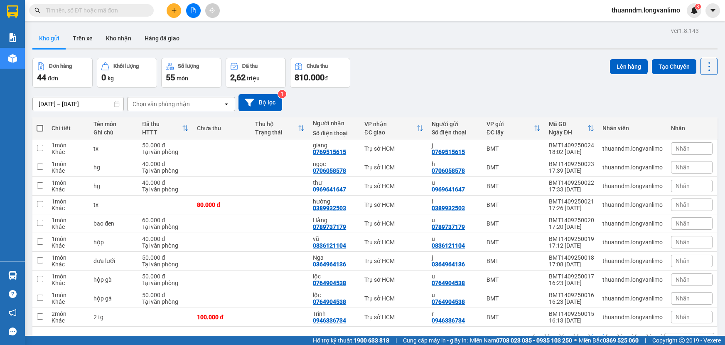  What do you see at coordinates (335, 295) in the screenshot?
I see `div: lộc` at bounding box center [335, 295].